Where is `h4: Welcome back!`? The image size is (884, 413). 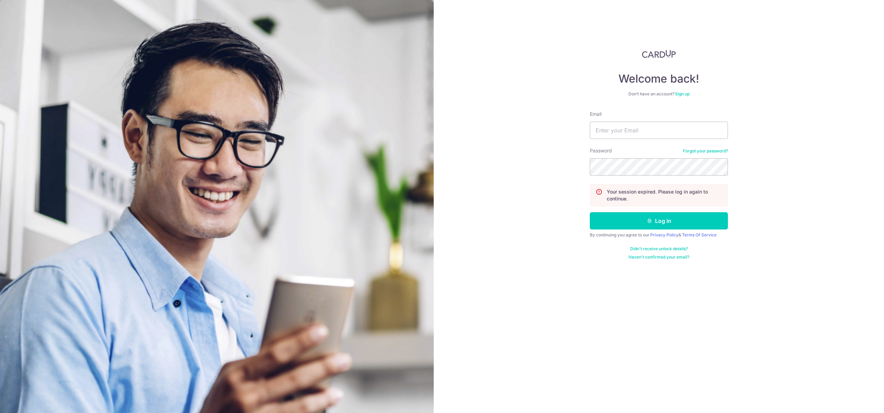
h4: Welcome back! is located at coordinates (659, 79).